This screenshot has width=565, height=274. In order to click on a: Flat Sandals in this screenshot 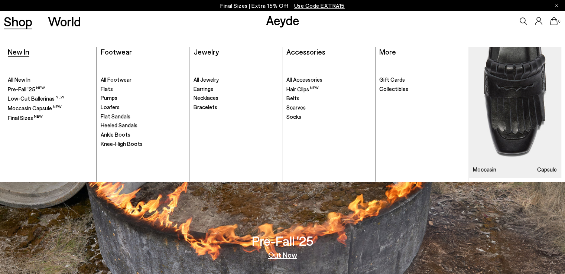, I will do `click(143, 117)`.